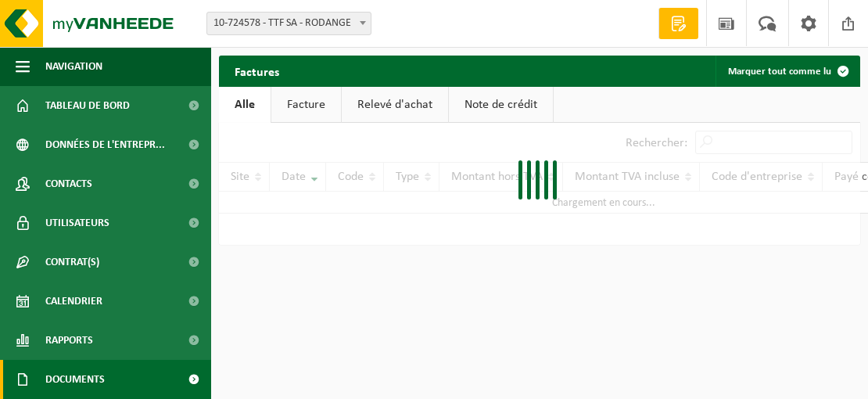 This screenshot has height=399, width=868. Describe the element at coordinates (88, 106) in the screenshot. I see `span: Tableau de bord` at that location.